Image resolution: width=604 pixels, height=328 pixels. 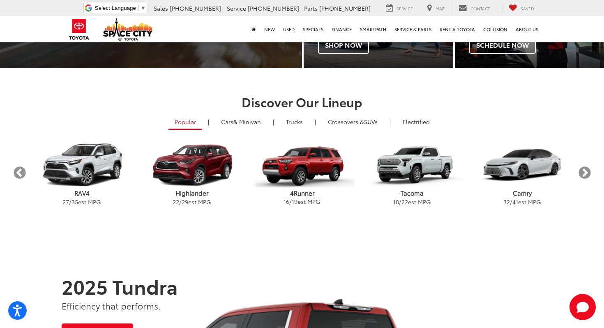 What do you see at coordinates (302, 305) in the screenshot?
I see `p: Efficiency that performs.` at bounding box center [302, 305].